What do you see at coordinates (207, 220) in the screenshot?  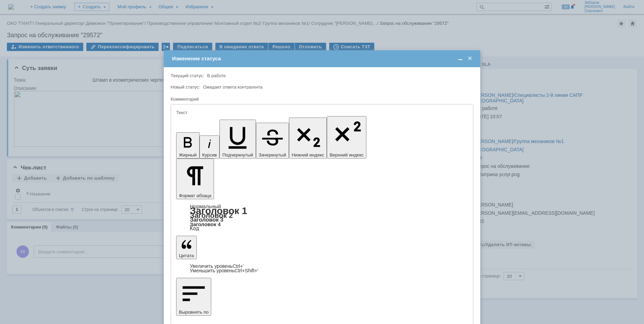 I see `a: Заголовок 3` at bounding box center [207, 220].